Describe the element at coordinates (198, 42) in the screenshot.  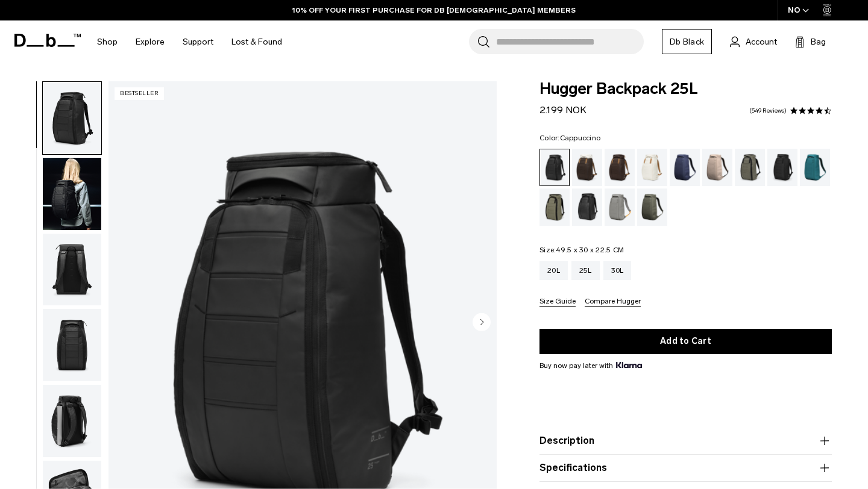
I see `a: Support` at that location.